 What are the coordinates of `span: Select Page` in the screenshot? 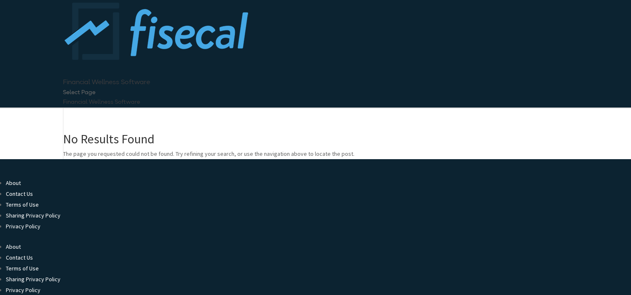 It's located at (79, 93).